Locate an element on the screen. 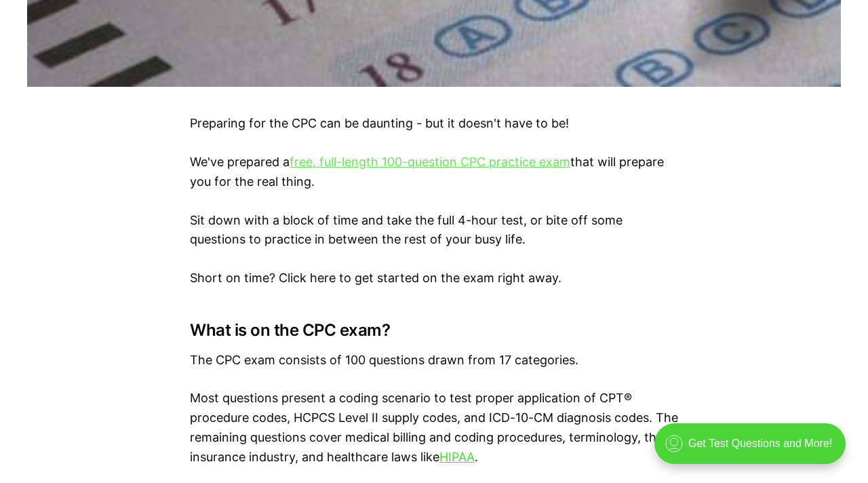 The height and width of the screenshot is (483, 868). h3: What is on the CPC exam? is located at coordinates (434, 331).